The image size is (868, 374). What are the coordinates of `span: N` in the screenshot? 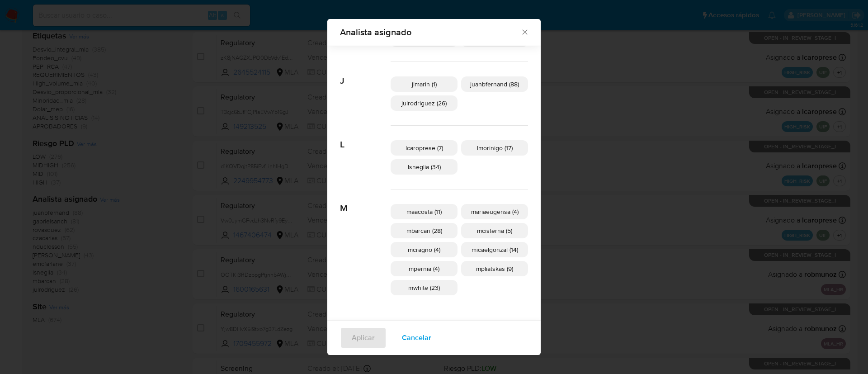 It's located at (366, 322).